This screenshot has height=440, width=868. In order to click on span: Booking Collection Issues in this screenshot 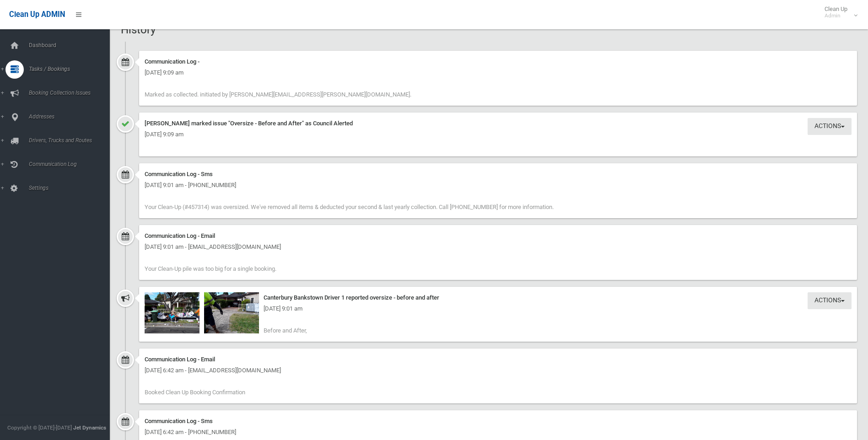, I will do `click(72, 93)`.